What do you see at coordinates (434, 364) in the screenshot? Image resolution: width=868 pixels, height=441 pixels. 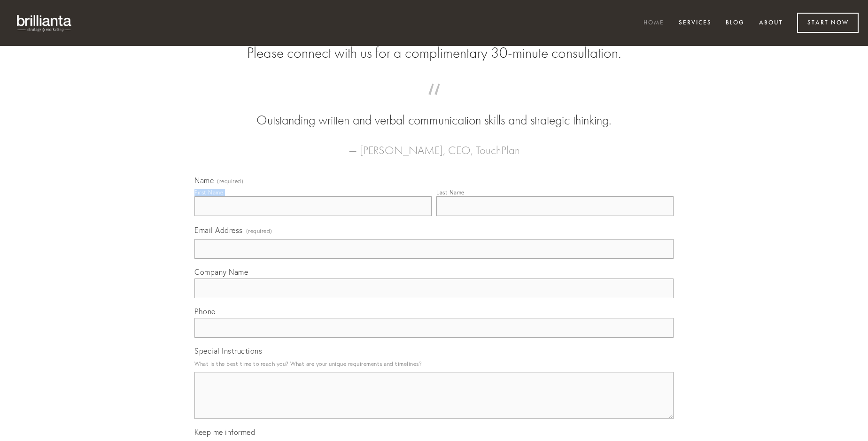 I see `p: What is the best time to reach you? What are your unique requirements and timelines?` at bounding box center [434, 364].